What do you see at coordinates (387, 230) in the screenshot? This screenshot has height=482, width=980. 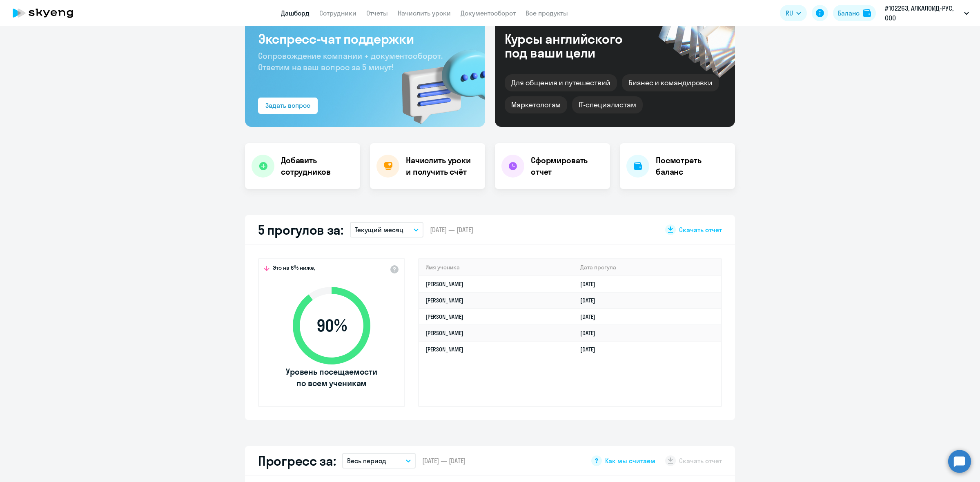 I see `button: Текущий месяц` at bounding box center [387, 230].